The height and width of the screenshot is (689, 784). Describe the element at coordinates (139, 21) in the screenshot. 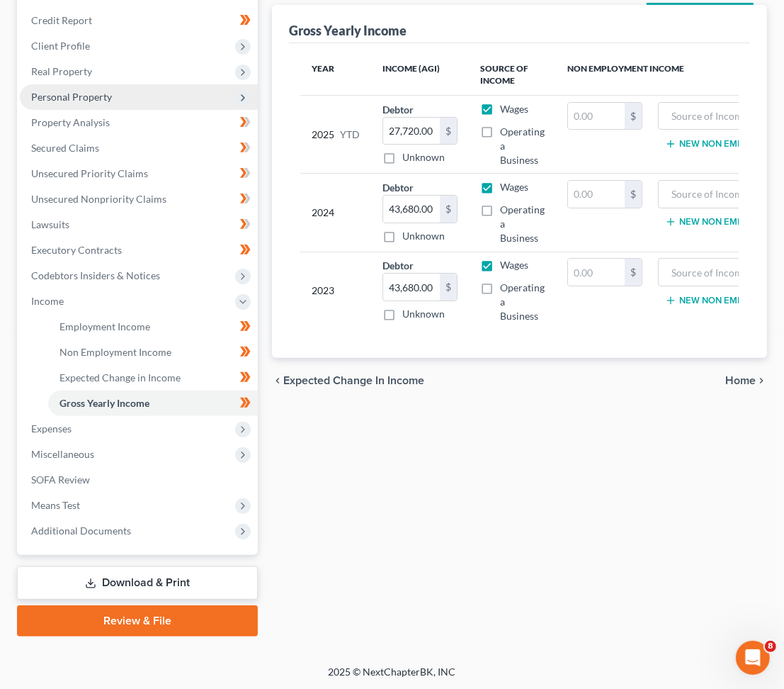

I see `a: Credit Report` at that location.